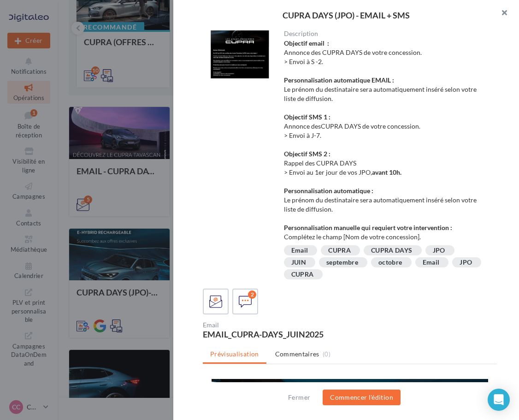  What do you see at coordinates (274, 335) in the screenshot?
I see `div: EMAIL_CUPRA-DAYS_JUIN2025` at bounding box center [274, 335].